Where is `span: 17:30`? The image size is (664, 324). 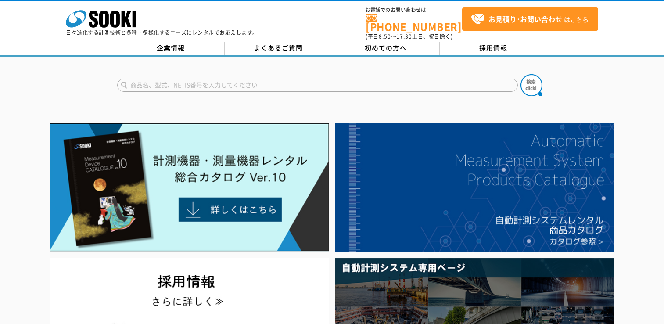 span: 17:30 is located at coordinates (404, 36).